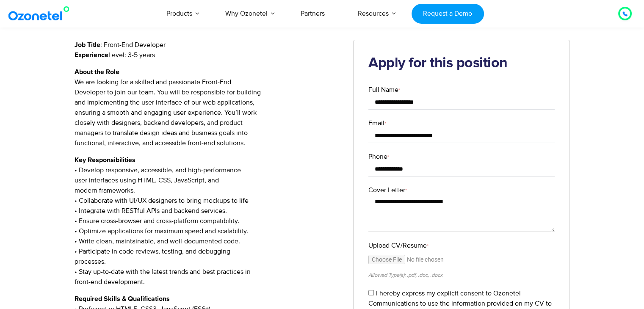 This screenshot has height=309, width=644. I want to click on label: Email, so click(461, 123).